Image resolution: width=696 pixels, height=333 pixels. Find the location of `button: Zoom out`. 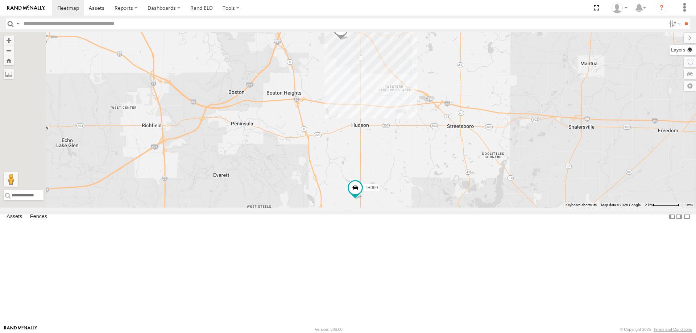

button: Zoom out is located at coordinates (9, 50).